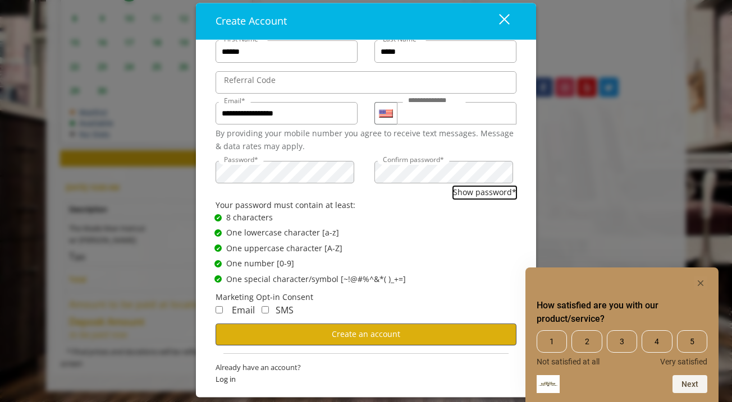 This screenshot has width=732, height=402. I want to click on div: Country, so click(386, 114).